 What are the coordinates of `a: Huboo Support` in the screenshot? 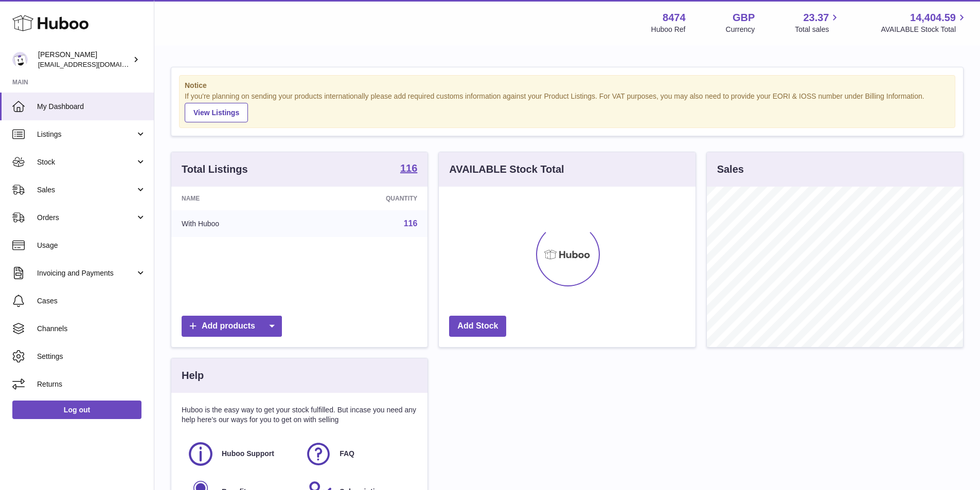 It's located at (240, 454).